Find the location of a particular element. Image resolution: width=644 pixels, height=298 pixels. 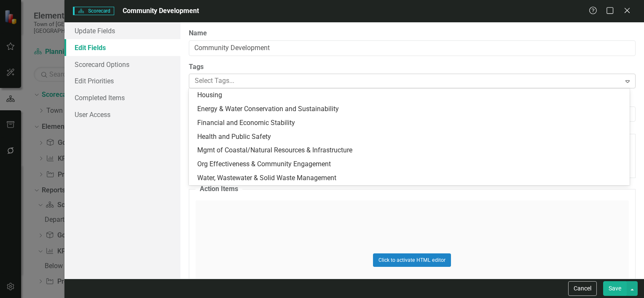

span: Housing is located at coordinates (210, 95).